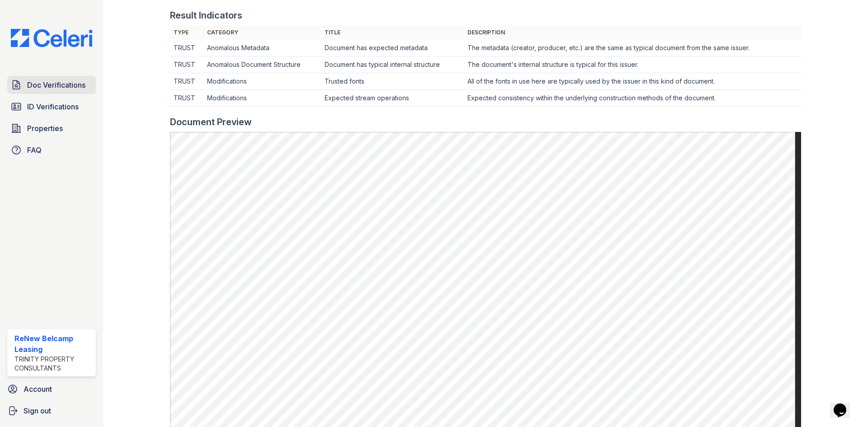  What do you see at coordinates (632, 32) in the screenshot?
I see `th: Description` at bounding box center [632, 32].